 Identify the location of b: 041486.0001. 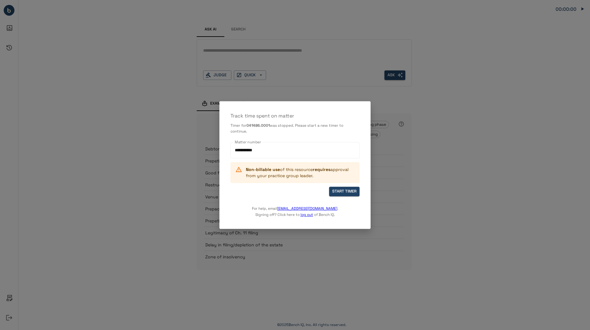
(258, 125).